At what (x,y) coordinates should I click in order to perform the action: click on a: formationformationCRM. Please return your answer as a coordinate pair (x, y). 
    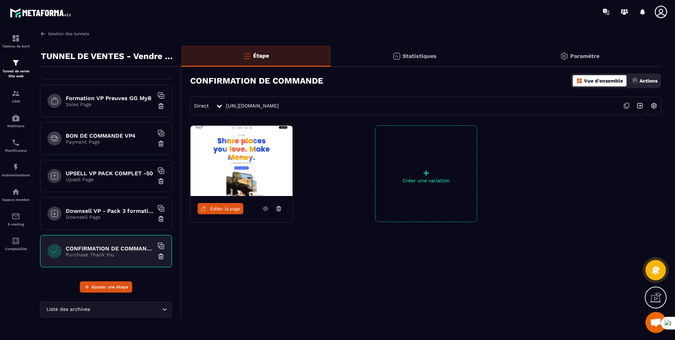
    Looking at the image, I should click on (16, 96).